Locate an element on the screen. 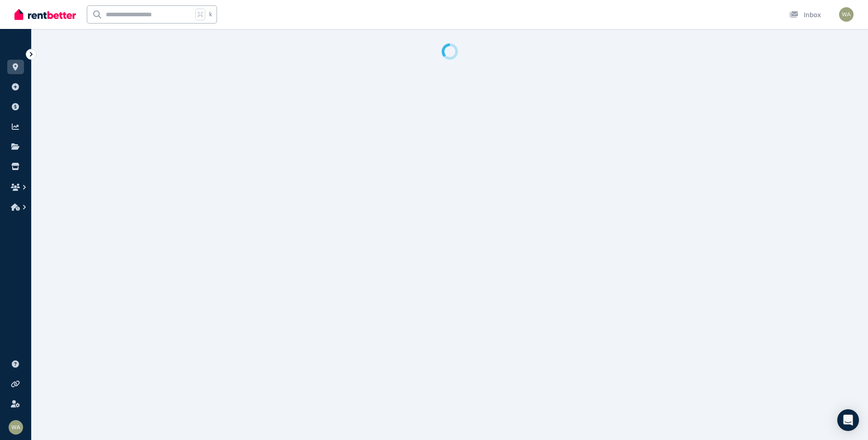  span: k is located at coordinates (210, 15).